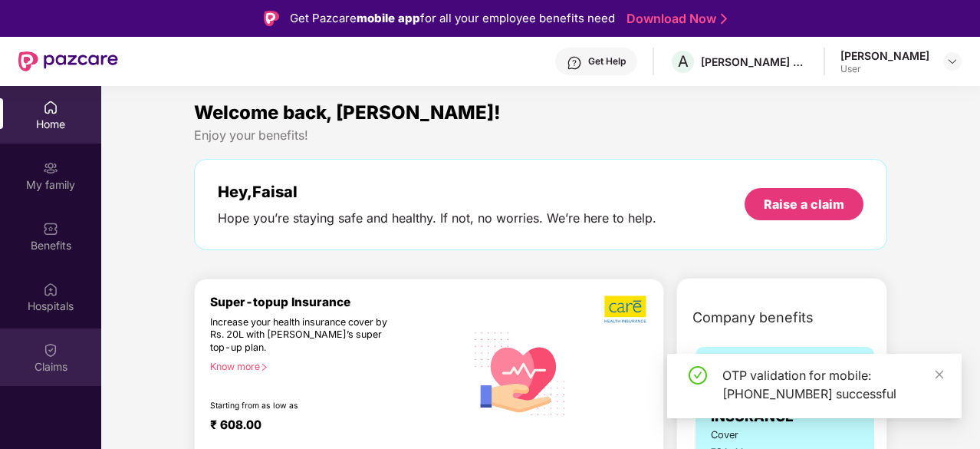 The image size is (980, 449). I want to click on strong: mobile app, so click(388, 17).